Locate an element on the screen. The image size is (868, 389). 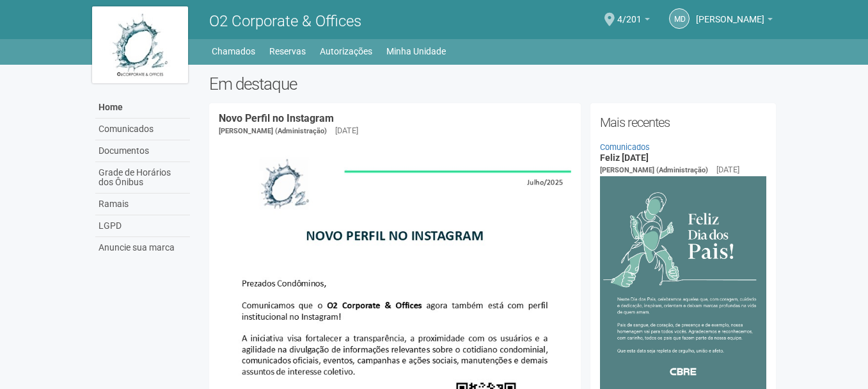
span: 4/201 is located at coordinates (630, 13).